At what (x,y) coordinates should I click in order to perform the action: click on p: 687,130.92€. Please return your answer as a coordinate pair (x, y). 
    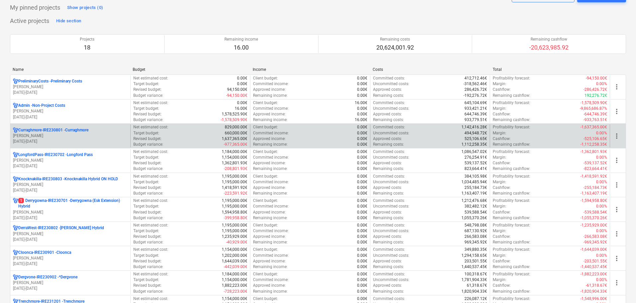
    Looking at the image, I should click on (476, 231).